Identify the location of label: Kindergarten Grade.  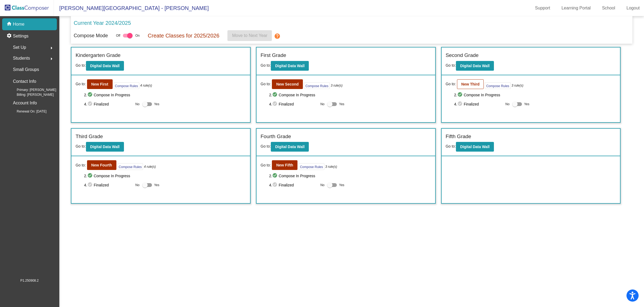
(98, 56).